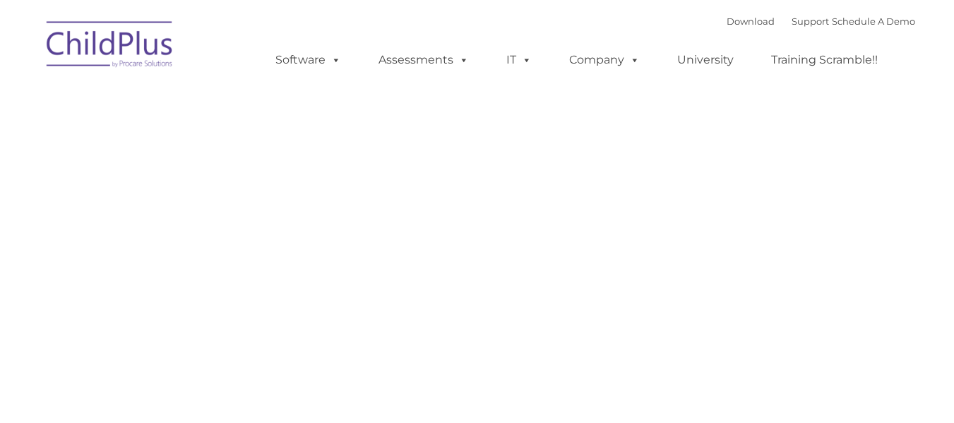 The width and height of the screenshot is (954, 423). Describe the element at coordinates (873, 21) in the screenshot. I see `a: Schedule A Demo` at that location.